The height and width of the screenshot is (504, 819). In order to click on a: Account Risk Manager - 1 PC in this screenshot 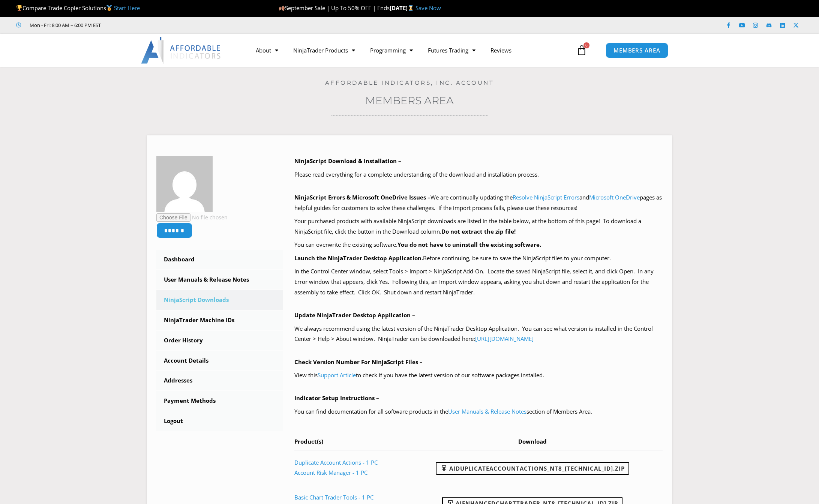, I will do `click(330, 472)`.